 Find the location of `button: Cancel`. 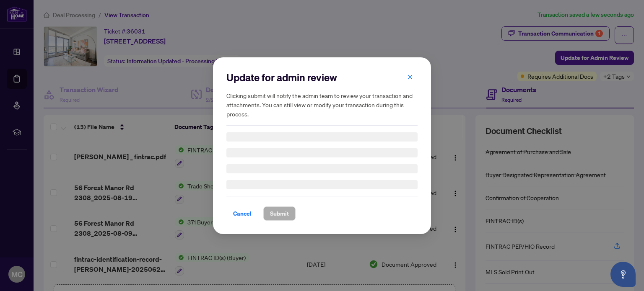

button: Cancel is located at coordinates (243, 213).